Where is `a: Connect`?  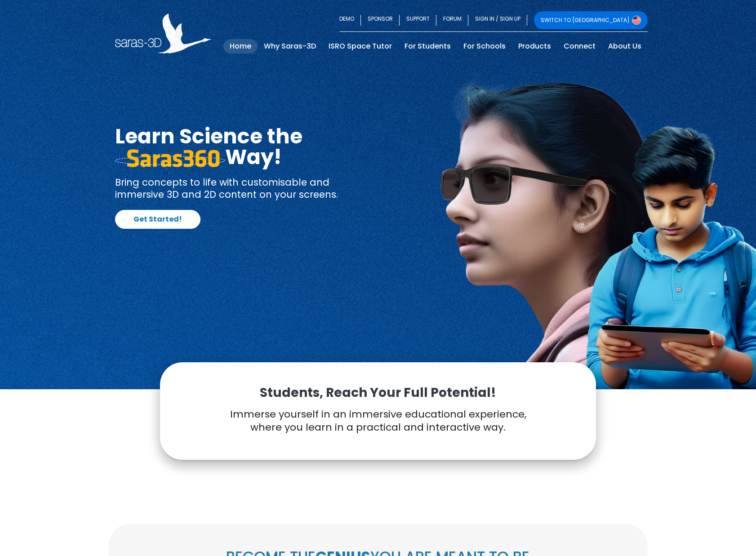 a: Connect is located at coordinates (579, 46).